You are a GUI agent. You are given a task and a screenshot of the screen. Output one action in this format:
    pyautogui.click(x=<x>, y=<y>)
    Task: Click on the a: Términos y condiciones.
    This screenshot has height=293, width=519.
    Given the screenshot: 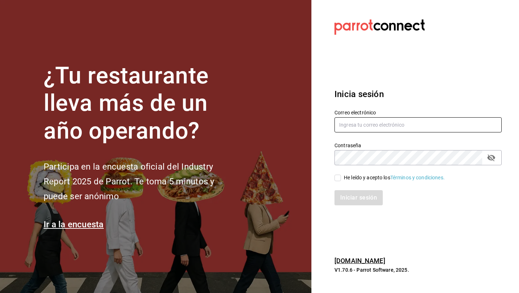 What is the action you would take?
    pyautogui.click(x=417, y=177)
    